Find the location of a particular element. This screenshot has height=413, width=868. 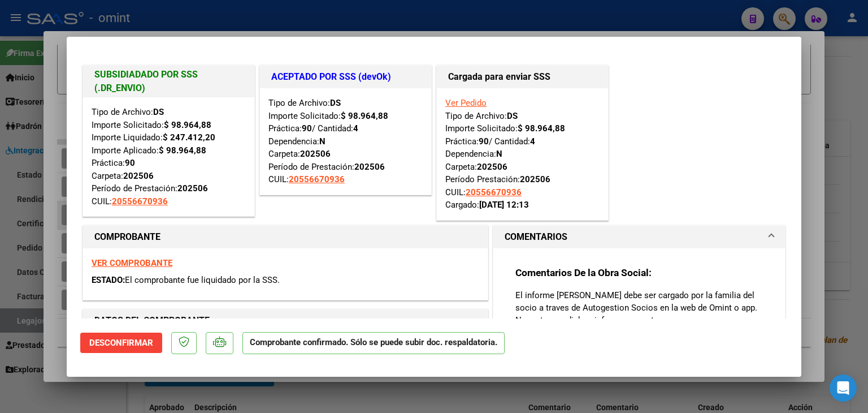

div: Open Intercom Messenger is located at coordinates (843, 388).